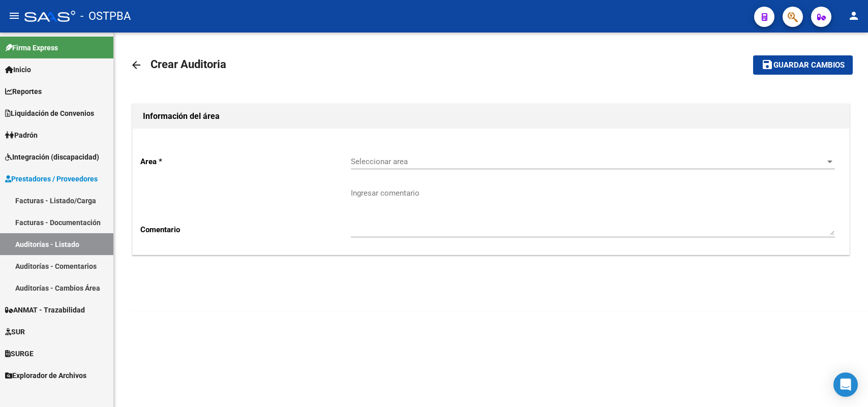  I want to click on mat-icon: person, so click(854, 16).